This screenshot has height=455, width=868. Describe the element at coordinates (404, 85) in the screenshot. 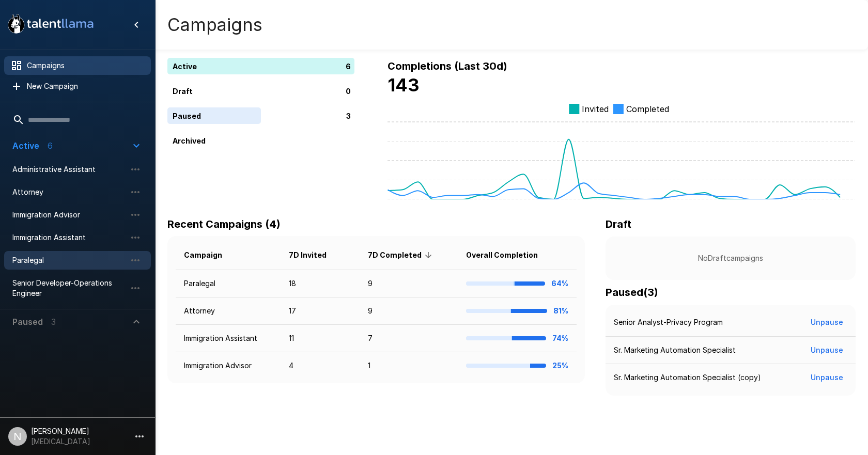

I see `b: 143` at that location.